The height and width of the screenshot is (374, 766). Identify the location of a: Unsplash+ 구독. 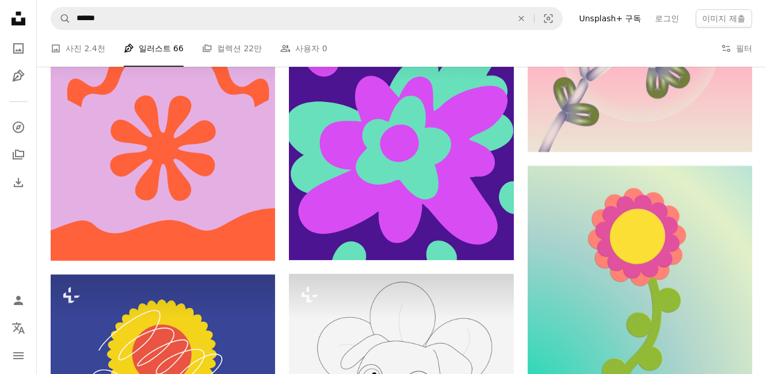
(610, 18).